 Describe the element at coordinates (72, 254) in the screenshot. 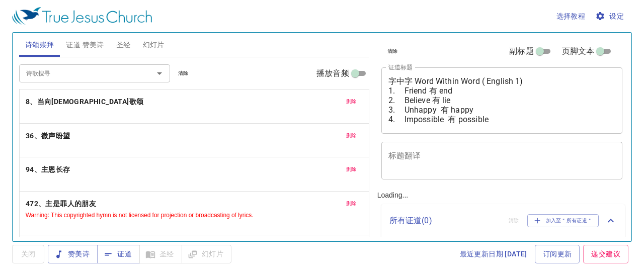

I see `button: 赞美诗` at that location.